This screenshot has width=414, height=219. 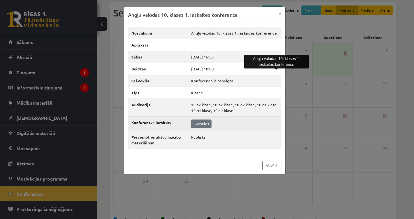 I want to click on th: Nosaukums, so click(x=158, y=33).